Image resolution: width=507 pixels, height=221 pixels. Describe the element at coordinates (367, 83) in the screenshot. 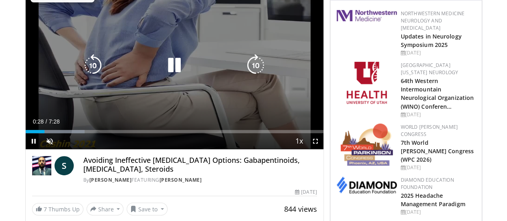

I see `img: f6362829-b0a3-407d-a044-59546adfd345.png.150x105_q85_autocrop_double_scale_upscale_version-0.2.png` at that location.